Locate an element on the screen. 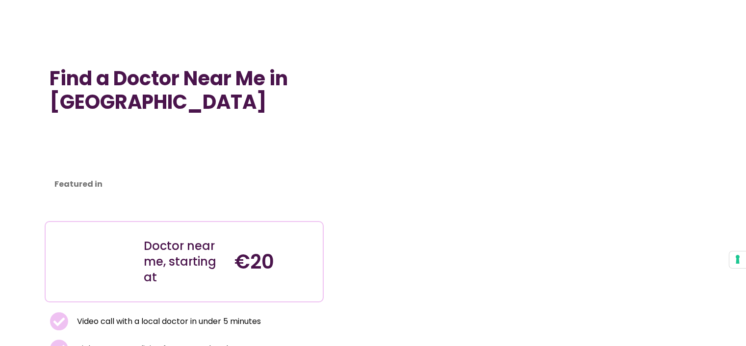 The width and height of the screenshot is (746, 346). img: Illustration depicting a young woman in a casual outfit, engaged with her smartphone. She has a p... is located at coordinates (94, 262).